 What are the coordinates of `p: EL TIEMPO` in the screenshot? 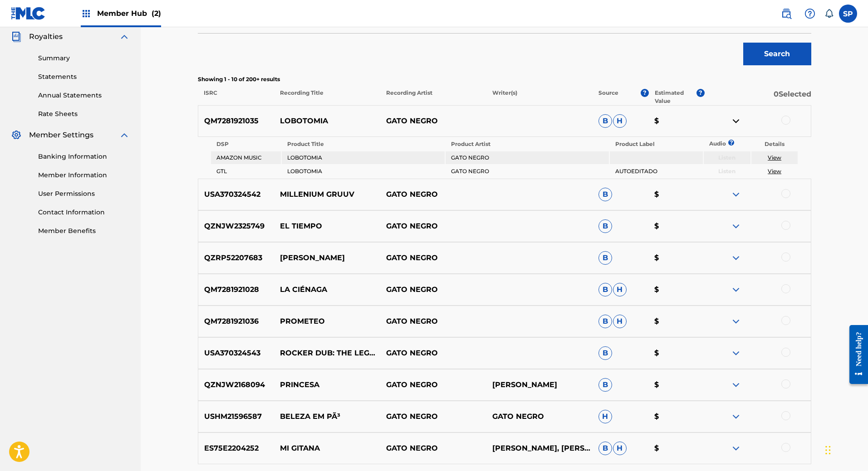 It's located at (327, 226).